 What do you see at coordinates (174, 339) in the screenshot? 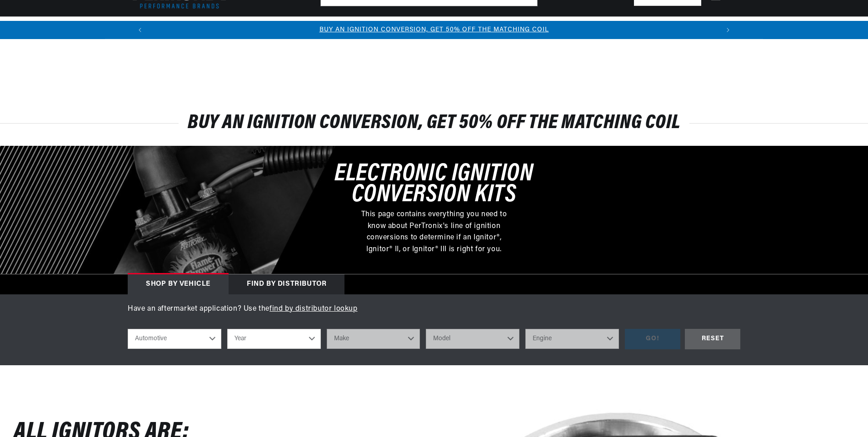
I see `select: Ride Type` at bounding box center [174, 339].